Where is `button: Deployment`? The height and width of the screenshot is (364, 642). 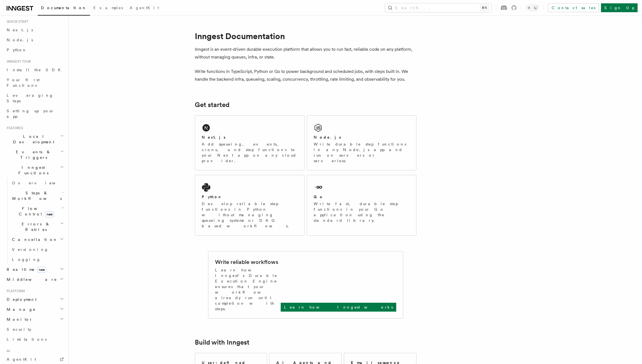 button: Deployment is located at coordinates (35, 299).